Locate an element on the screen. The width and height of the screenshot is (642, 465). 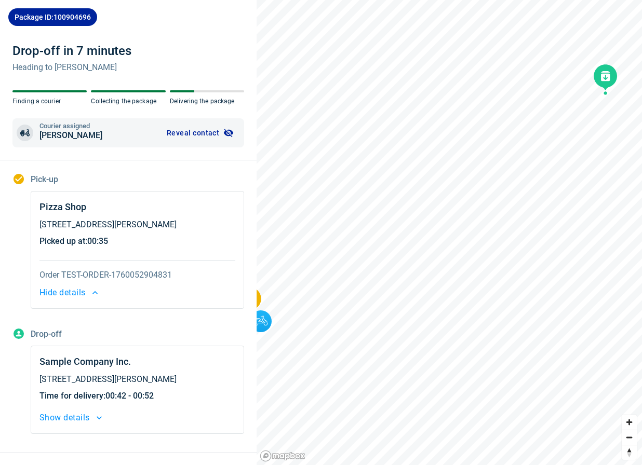
p: Delivering the package is located at coordinates (207, 101).